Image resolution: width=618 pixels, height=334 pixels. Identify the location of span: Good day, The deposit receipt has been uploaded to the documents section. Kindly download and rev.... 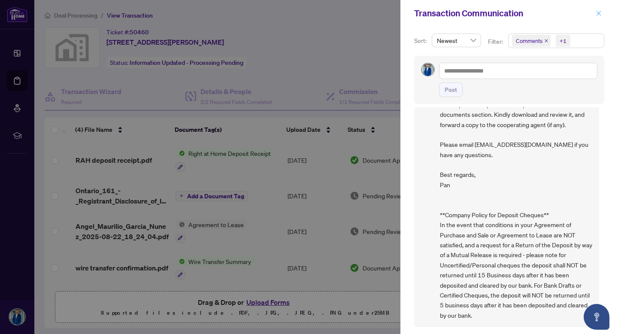
(516, 205).